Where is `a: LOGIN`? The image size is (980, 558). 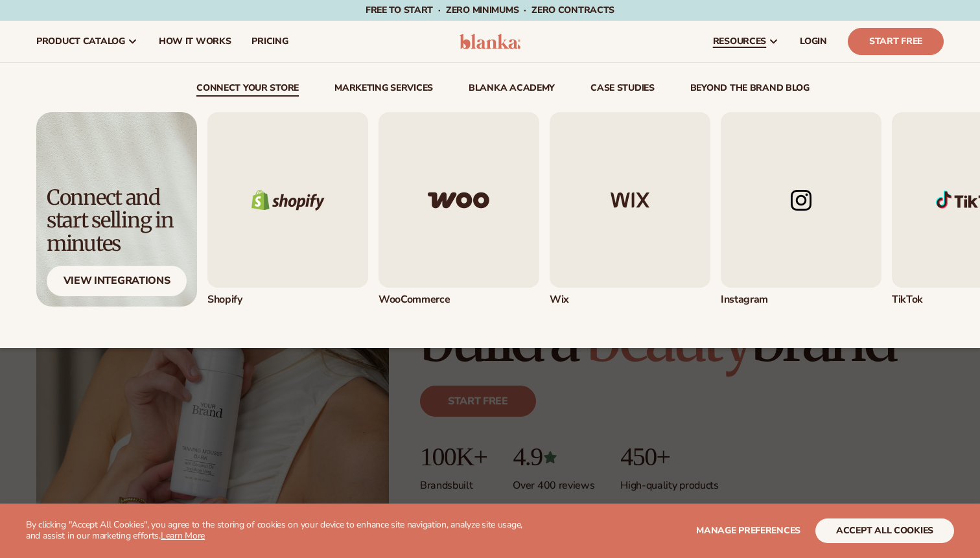
a: LOGIN is located at coordinates (813, 42).